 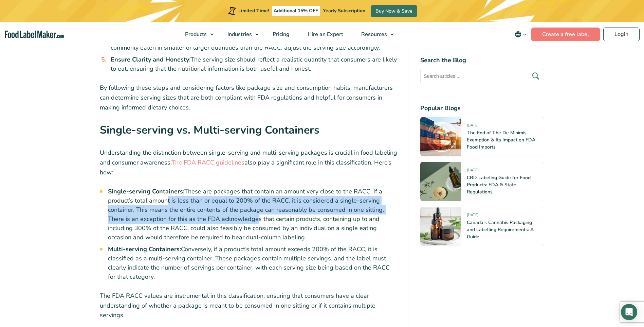 I want to click on a: CBD Labeling Guide for Food Products: FDA & State Regulations, so click(x=499, y=185).